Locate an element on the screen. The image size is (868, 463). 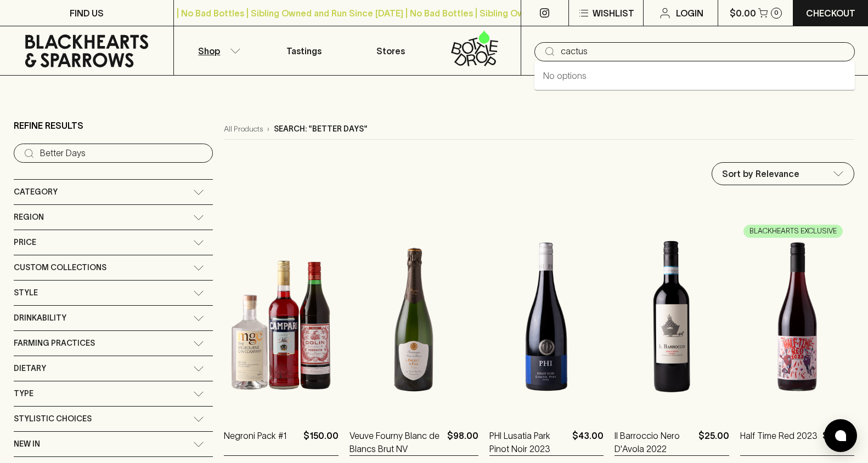
a: Tastings is located at coordinates (304, 51).